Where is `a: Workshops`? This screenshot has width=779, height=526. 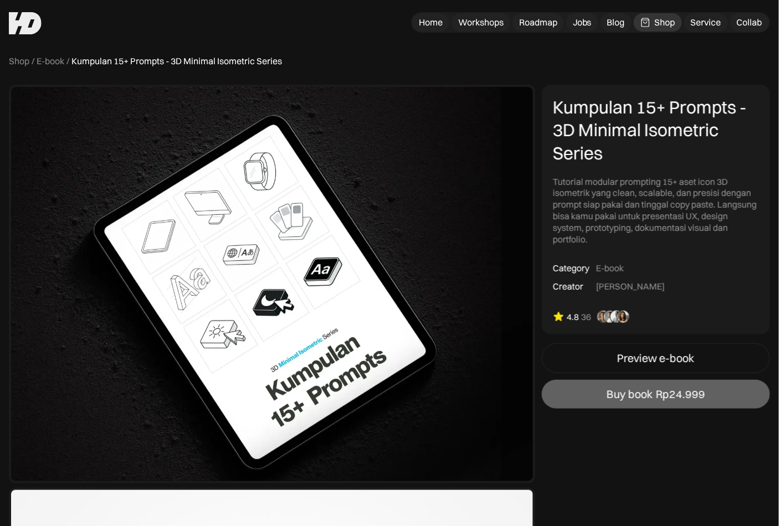
a: Workshops is located at coordinates (481, 22).